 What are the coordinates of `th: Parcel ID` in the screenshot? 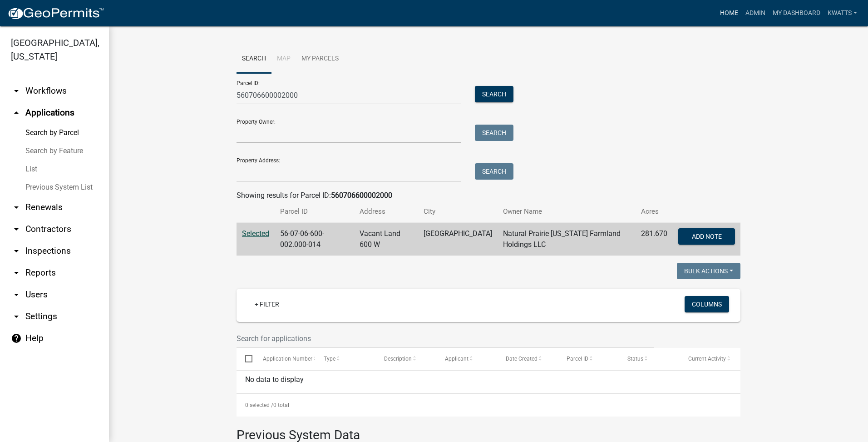 It's located at (314, 211).